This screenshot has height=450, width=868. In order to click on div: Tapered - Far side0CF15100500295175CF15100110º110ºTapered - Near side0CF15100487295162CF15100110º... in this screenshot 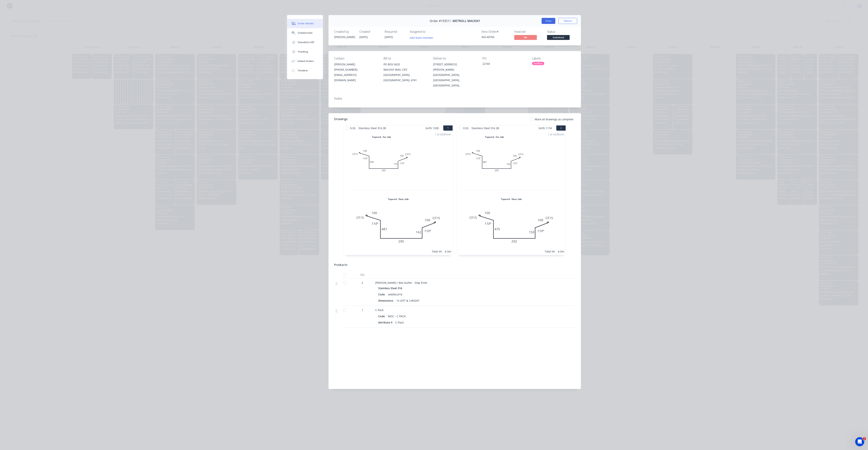, I will do `click(398, 193)`.